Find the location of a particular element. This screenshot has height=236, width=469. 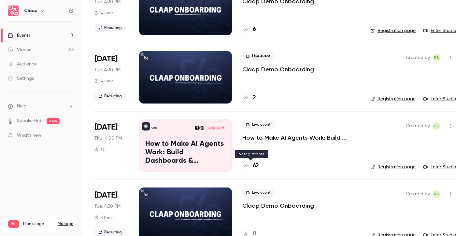

span: Pierre Touzeau is located at coordinates (437, 126).